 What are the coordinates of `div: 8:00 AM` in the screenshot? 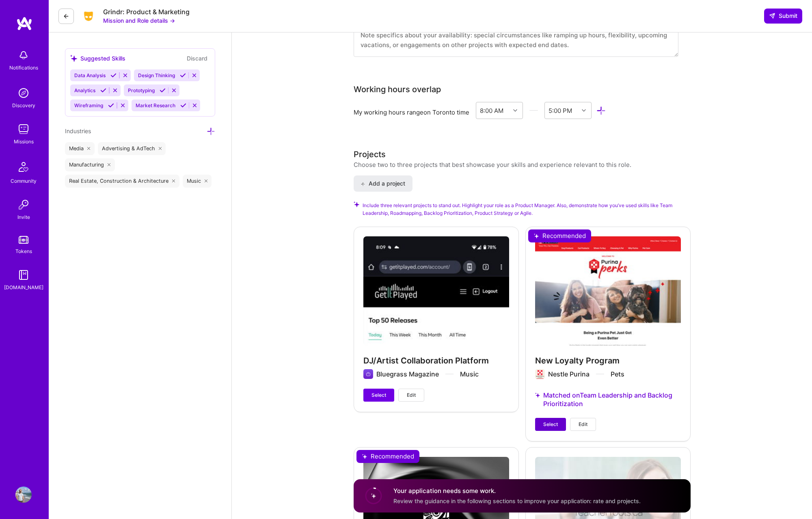 It's located at (491, 110).